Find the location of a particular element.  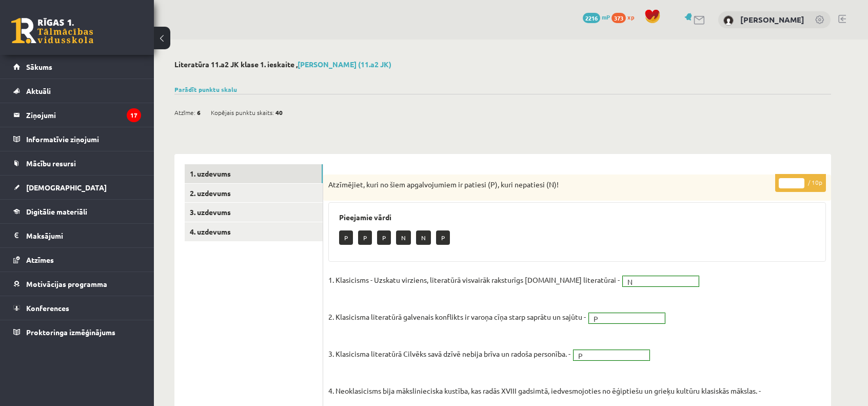

a: 2. uzdevums is located at coordinates (253, 193).